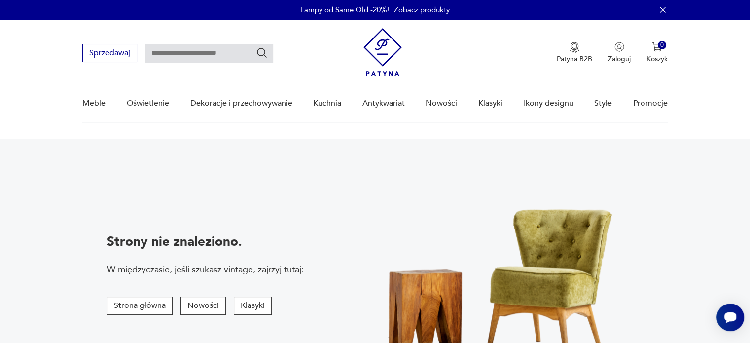 The width and height of the screenshot is (750, 343). I want to click on img: Patyna - sklep z meblami i dekoracjami vintage, so click(383, 52).